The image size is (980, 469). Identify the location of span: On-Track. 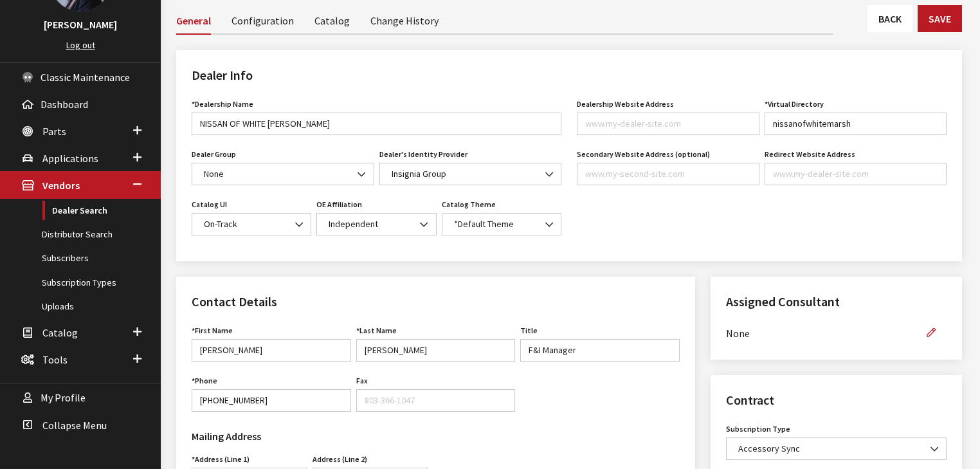
(251, 224).